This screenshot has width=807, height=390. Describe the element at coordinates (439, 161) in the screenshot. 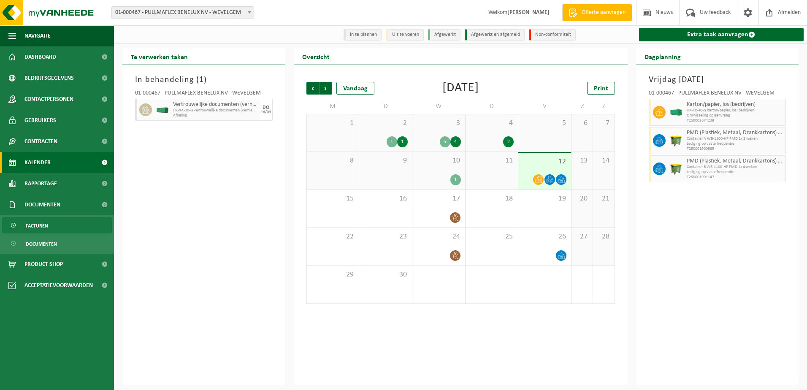

I see `span: 10` at that location.